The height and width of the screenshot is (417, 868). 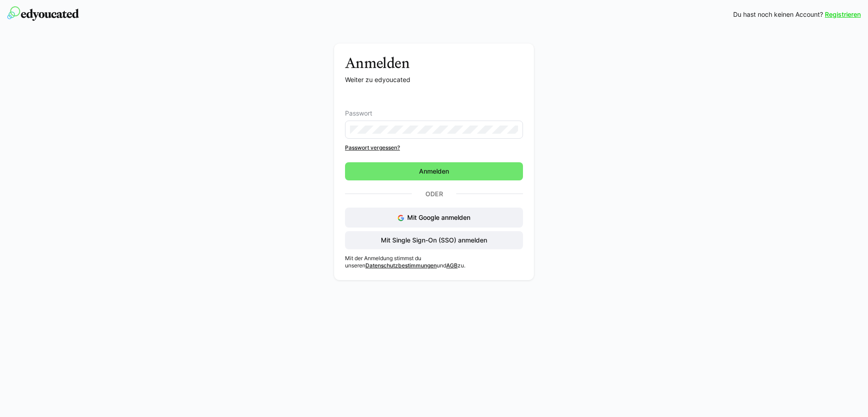 What do you see at coordinates (452, 266) in the screenshot?
I see `a: AGB` at bounding box center [452, 266].